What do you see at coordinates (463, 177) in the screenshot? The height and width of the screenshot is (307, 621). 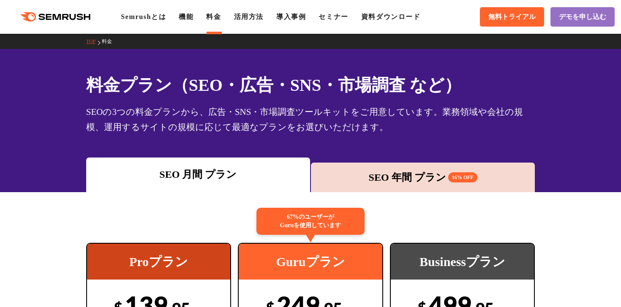 I see `span: 16% OFF` at bounding box center [463, 177].